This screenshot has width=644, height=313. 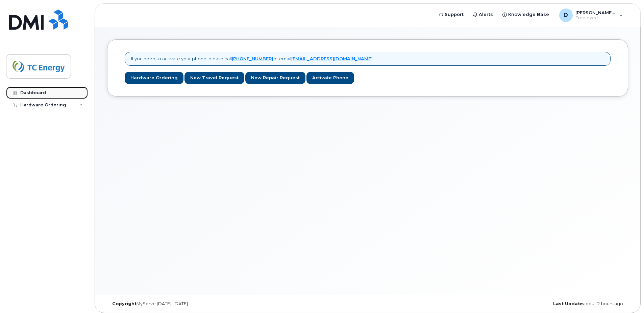 I want to click on strong: Last Update, so click(x=568, y=303).